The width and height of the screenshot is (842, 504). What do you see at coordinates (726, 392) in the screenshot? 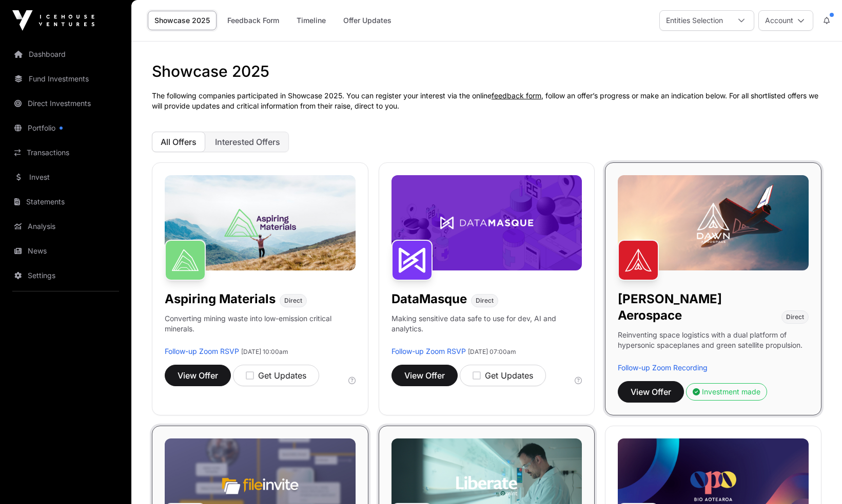
I see `div: Investment made` at bounding box center [726, 392].